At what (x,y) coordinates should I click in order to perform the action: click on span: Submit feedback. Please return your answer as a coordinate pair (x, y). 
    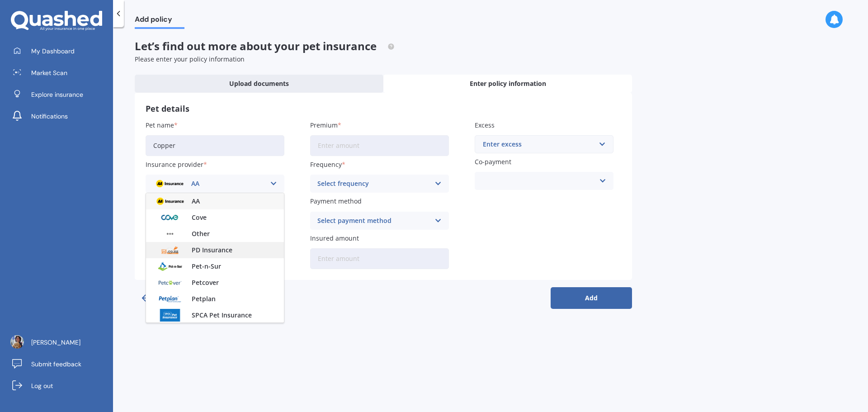
    Looking at the image, I should click on (56, 364).